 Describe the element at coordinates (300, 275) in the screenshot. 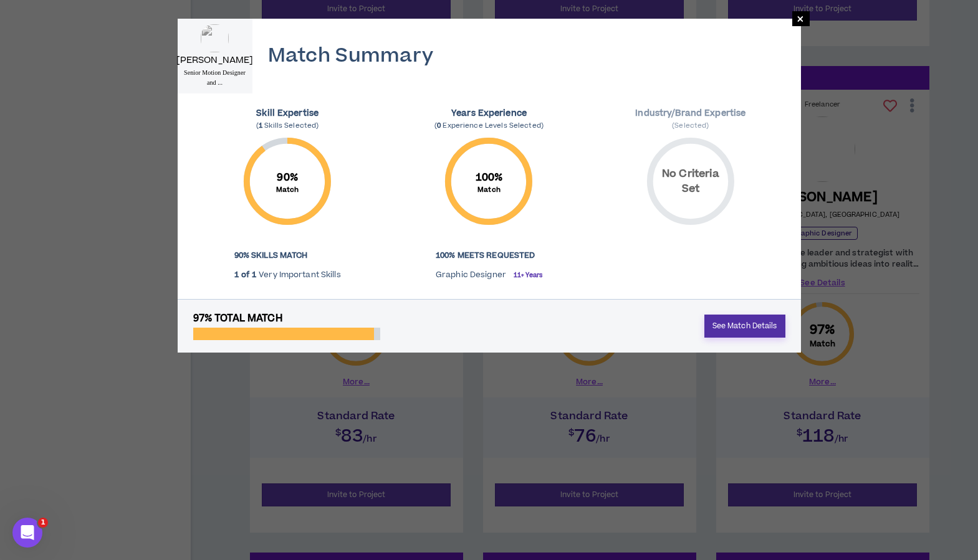

I see `p: Very Important Skills` at that location.